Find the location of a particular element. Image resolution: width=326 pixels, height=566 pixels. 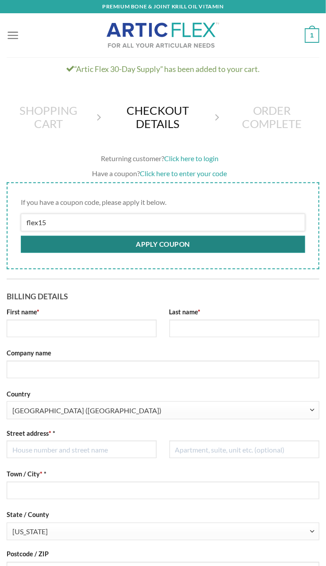

span: New York is located at coordinates (160, 532).